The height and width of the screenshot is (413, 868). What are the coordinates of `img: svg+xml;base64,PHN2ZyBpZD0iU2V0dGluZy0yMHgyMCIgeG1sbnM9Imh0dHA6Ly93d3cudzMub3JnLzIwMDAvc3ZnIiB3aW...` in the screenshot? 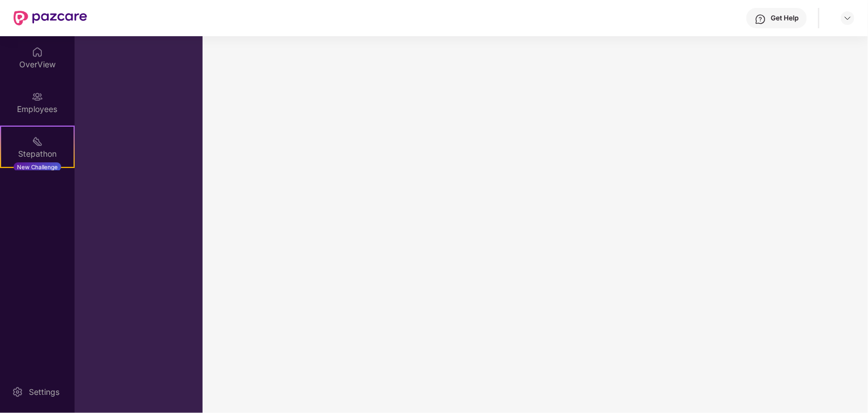 It's located at (18, 392).